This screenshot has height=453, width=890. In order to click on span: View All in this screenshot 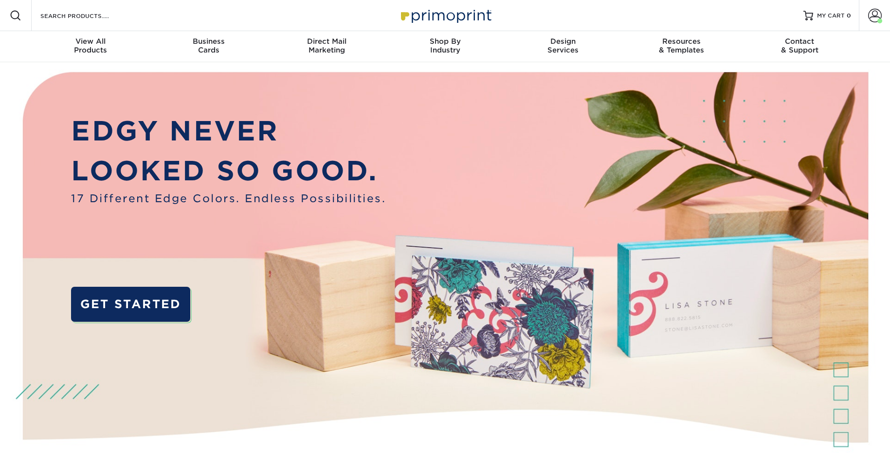, I will do `click(90, 41)`.